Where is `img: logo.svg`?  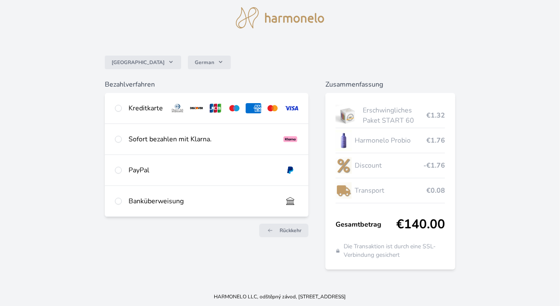 img: logo.svg is located at coordinates (280, 18).